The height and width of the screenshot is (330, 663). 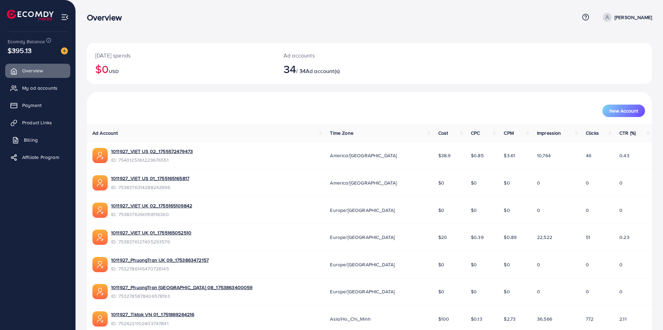 I want to click on a: Affiliate Program, so click(x=38, y=157).